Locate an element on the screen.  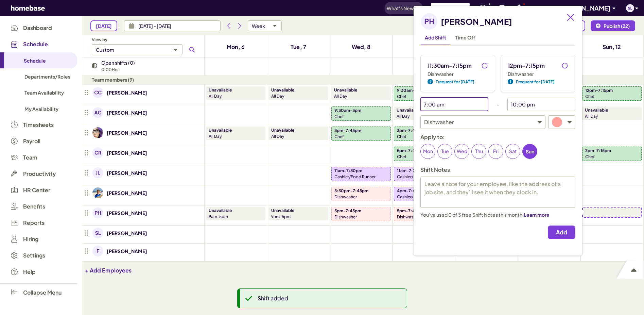
span: Timesheets is located at coordinates (38, 125).